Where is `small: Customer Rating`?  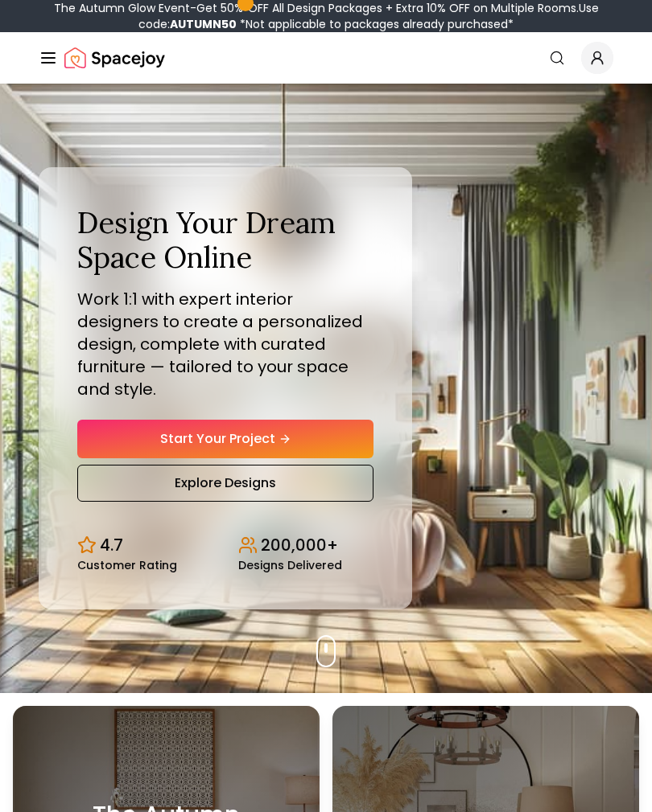
small: Customer Rating is located at coordinates (127, 565).